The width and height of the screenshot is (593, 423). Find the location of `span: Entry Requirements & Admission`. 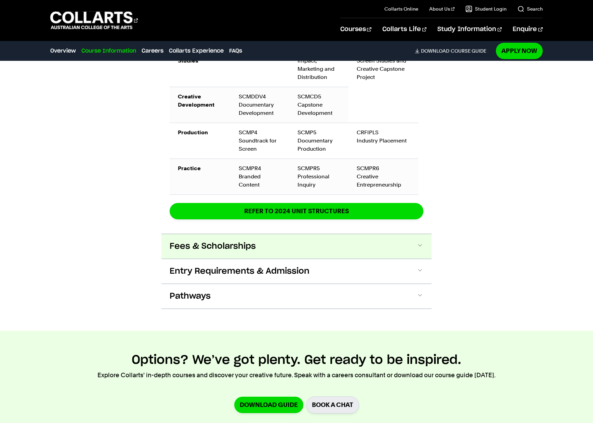

span: Entry Requirements & Admission is located at coordinates (239, 271).